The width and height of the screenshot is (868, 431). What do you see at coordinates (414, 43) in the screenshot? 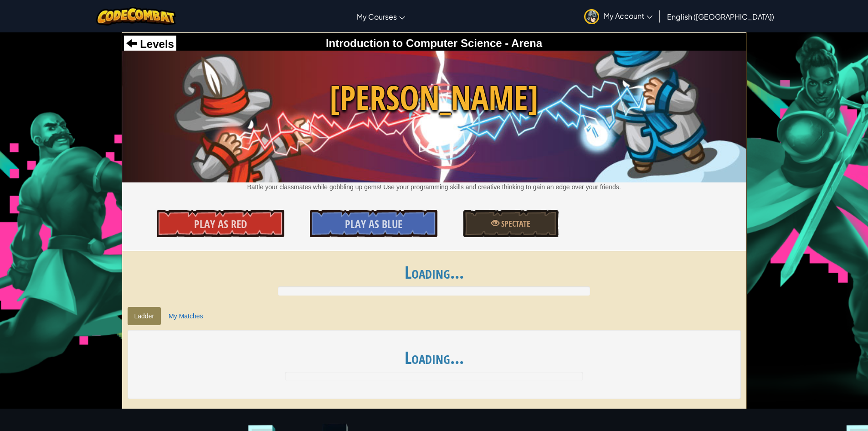
I see `span: Introduction to Computer Science` at bounding box center [414, 43].